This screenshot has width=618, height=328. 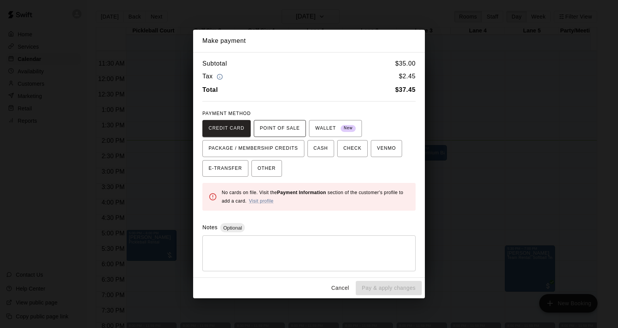 What do you see at coordinates (225, 169) in the screenshot?
I see `span: E-TRANSFER` at bounding box center [225, 169].